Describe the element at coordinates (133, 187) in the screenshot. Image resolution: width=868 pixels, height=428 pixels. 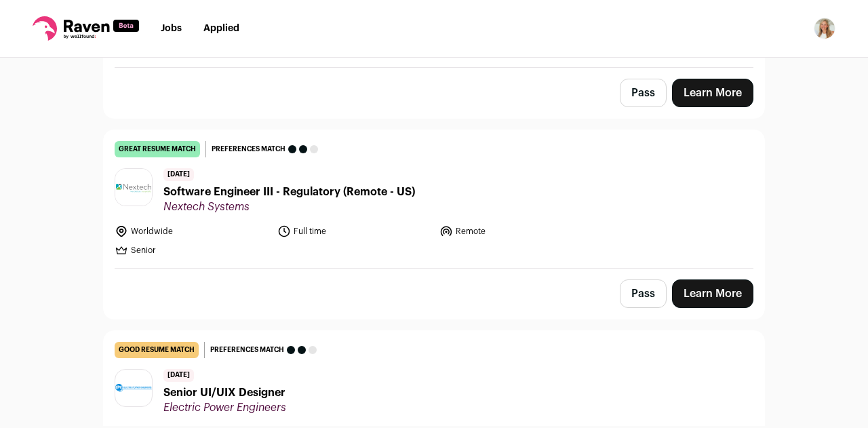
I see `img: 4e952fb8be539f89602177ac6f9bea95c59409e4a92d528a9bb17d277f0b119c.jpg` at that location.